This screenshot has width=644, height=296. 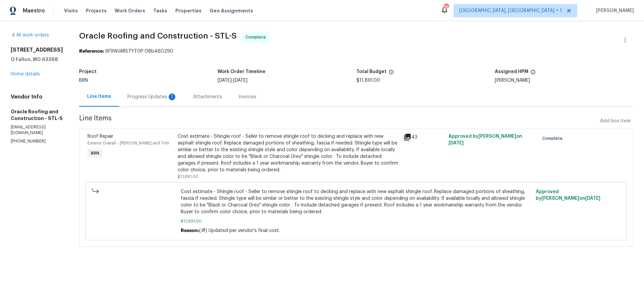 What do you see at coordinates (160, 11) in the screenshot?
I see `span: Tasks` at bounding box center [160, 11].